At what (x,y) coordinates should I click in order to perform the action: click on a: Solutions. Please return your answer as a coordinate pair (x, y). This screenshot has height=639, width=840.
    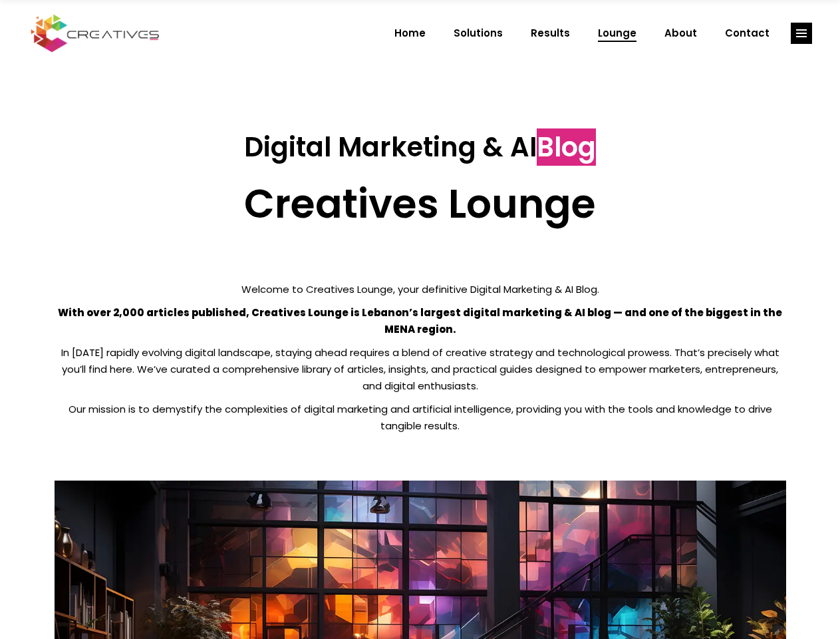
    Looking at the image, I should click on (478, 33).